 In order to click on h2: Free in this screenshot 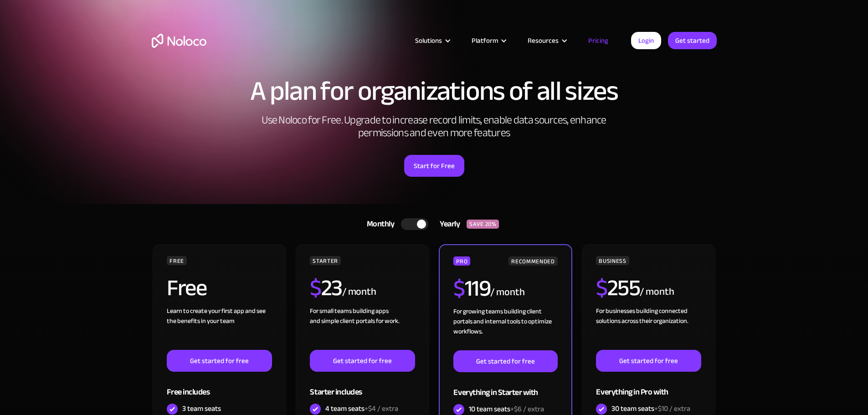, I will do `click(187, 288)`.